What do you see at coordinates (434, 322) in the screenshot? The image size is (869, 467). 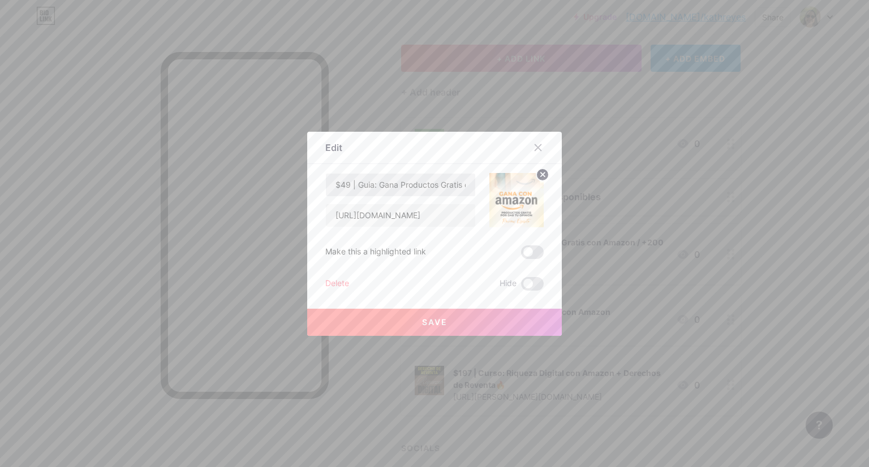 I see `span: Save` at bounding box center [434, 322].